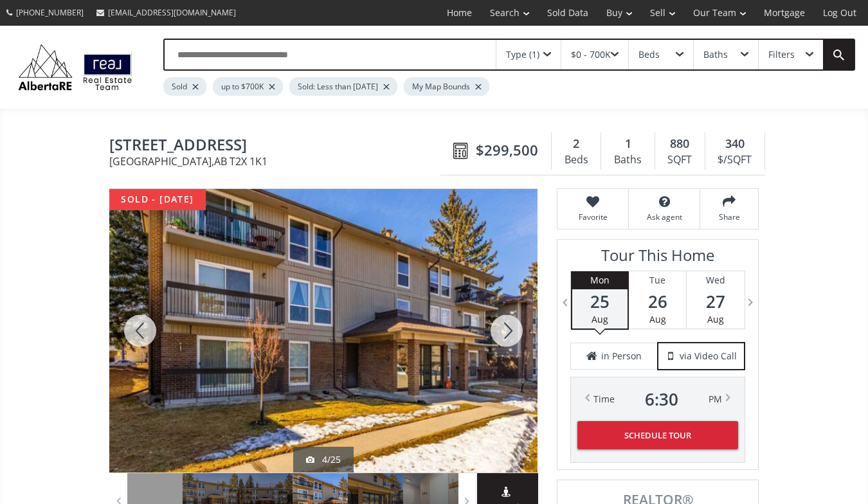 The image size is (868, 504). What do you see at coordinates (591, 55) in the screenshot?
I see `div: $0 - 700K` at bounding box center [591, 55].